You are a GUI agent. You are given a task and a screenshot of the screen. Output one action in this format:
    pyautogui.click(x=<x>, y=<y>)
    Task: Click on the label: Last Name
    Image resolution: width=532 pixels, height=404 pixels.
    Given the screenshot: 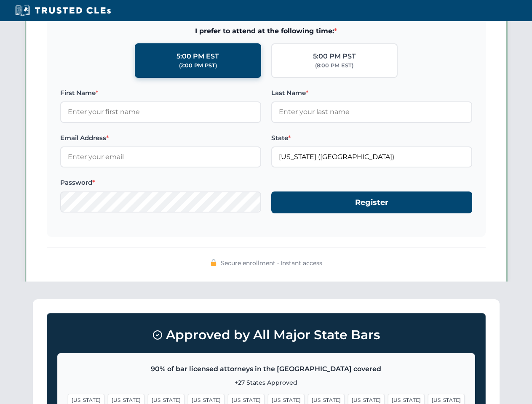 What is the action you would take?
    pyautogui.click(x=371, y=93)
    